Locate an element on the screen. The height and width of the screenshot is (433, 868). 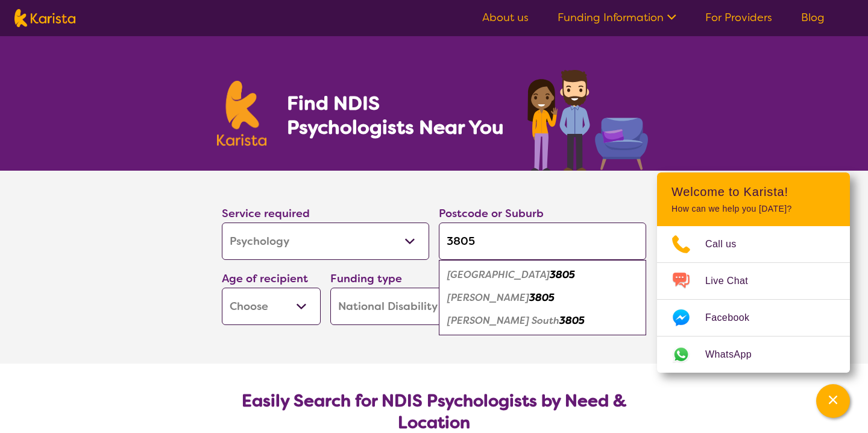
input: Type is located at coordinates (542, 241).